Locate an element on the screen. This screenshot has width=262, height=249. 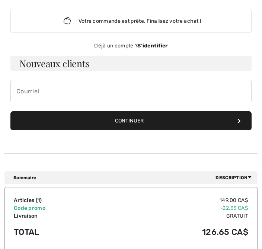
input: Courriel is located at coordinates (131, 91).